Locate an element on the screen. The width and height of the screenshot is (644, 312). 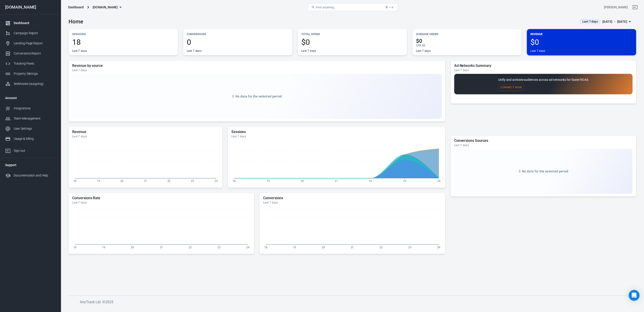
p: Average Order is located at coordinates (467, 34).